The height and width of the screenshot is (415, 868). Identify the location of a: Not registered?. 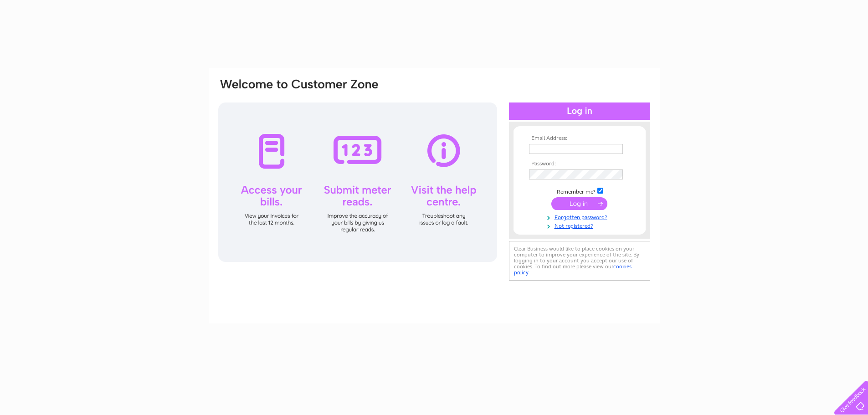
(580, 225).